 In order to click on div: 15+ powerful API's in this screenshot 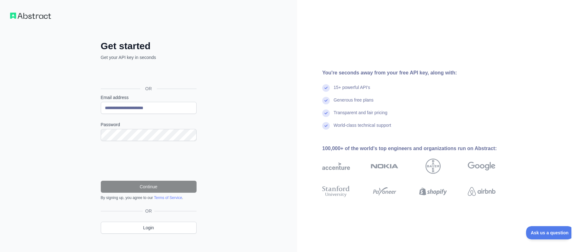, I will do `click(352, 90)`.